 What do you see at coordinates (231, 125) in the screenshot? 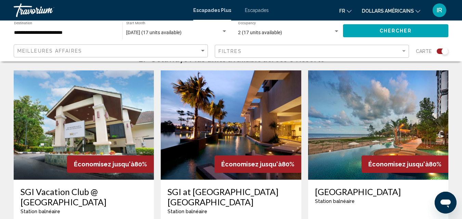
I see `img: ii_swg1.jpg` at bounding box center [231, 125].